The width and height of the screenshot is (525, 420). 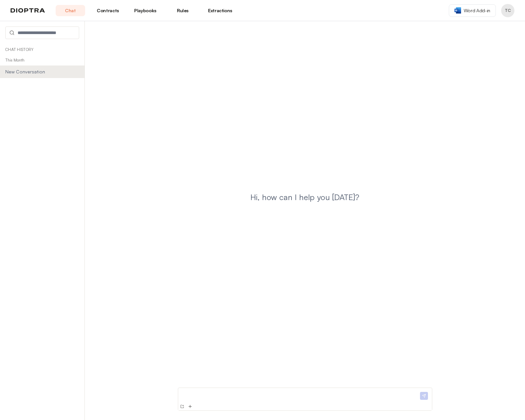 I want to click on button: Add Files, so click(x=190, y=407).